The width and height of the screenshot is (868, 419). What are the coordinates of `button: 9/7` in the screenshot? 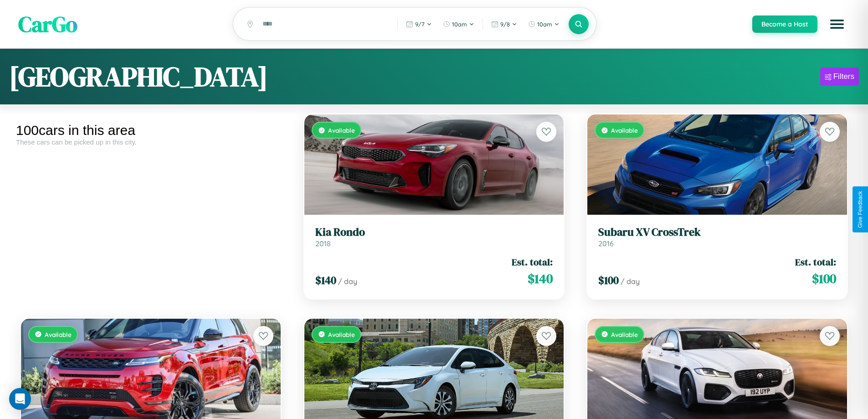 It's located at (419, 24).